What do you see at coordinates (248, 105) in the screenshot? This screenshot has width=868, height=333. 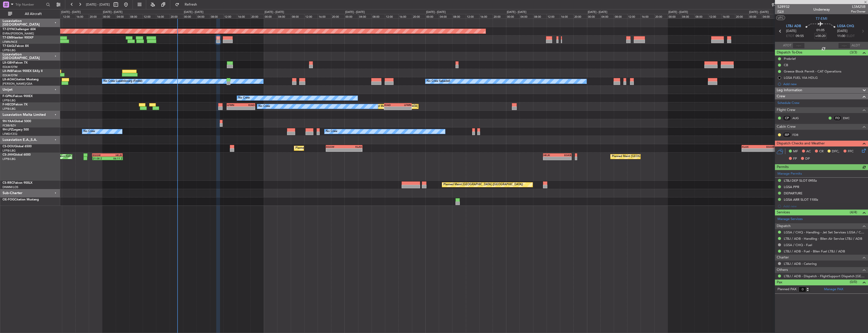 I see `div: KIAD` at bounding box center [248, 105].